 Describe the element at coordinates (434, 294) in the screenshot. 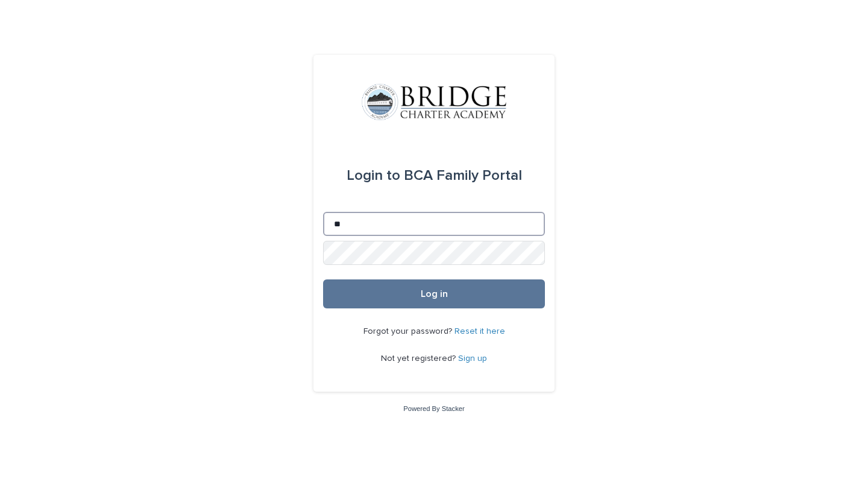

I see `button: Log in` at that location.